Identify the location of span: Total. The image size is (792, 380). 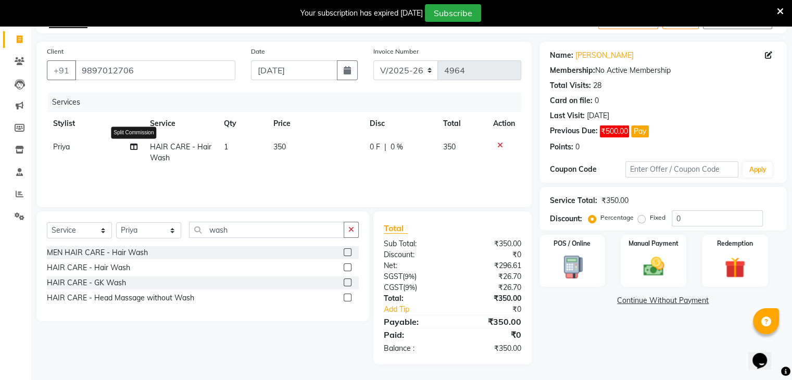
(396, 228).